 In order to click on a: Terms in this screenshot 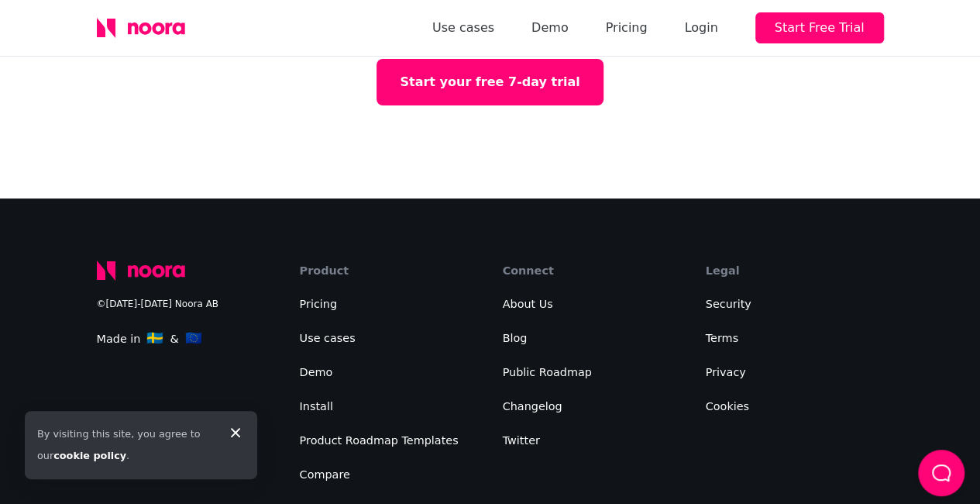, I will do `click(722, 338)`.